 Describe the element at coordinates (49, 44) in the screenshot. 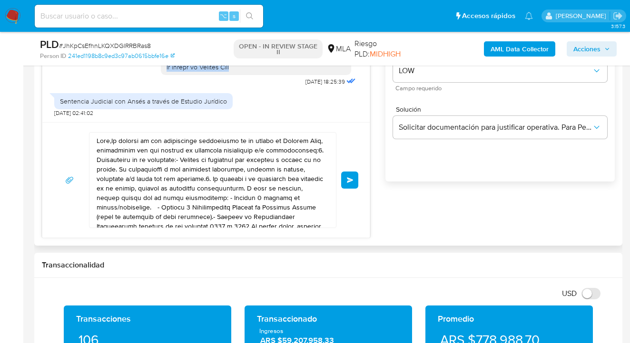

I see `b: PLD` at that location.